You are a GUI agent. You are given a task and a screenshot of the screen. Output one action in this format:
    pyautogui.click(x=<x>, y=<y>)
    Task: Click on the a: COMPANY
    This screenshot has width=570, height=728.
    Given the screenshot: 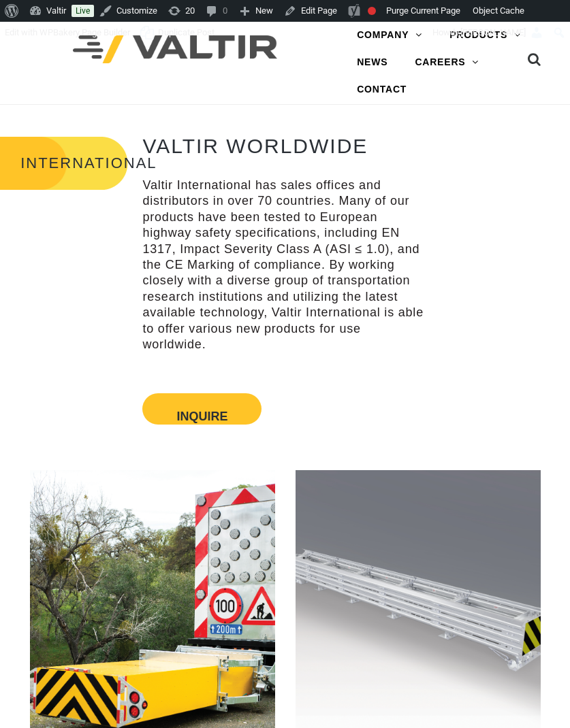 What is the action you would take?
    pyautogui.click(x=389, y=36)
    